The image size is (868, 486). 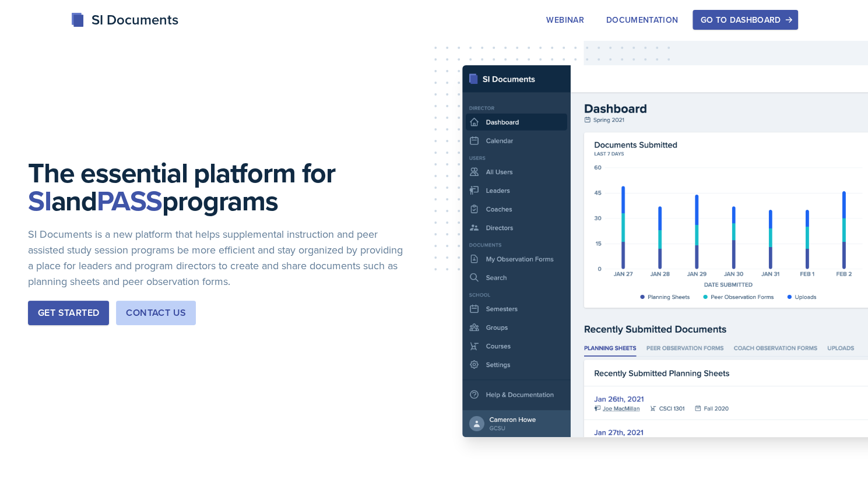 I want to click on button: Go to Dashboard, so click(x=744, y=20).